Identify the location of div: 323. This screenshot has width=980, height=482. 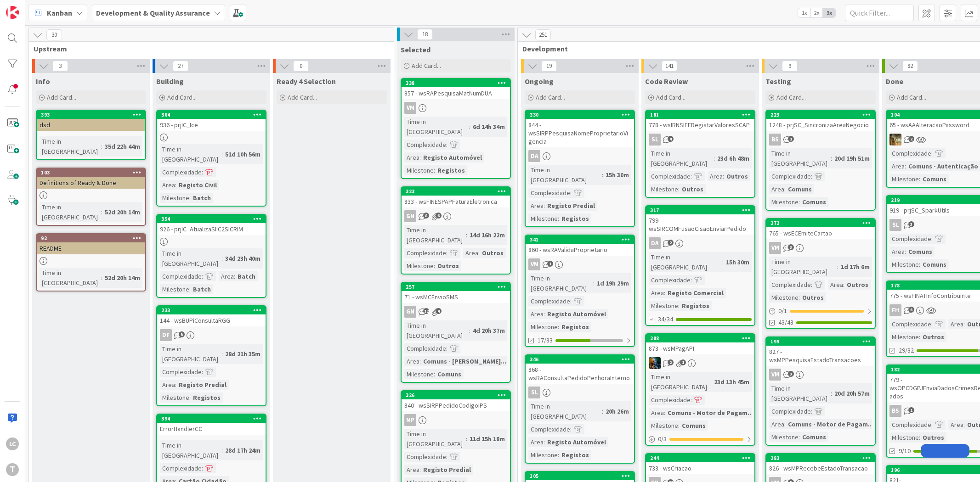
(458, 192).